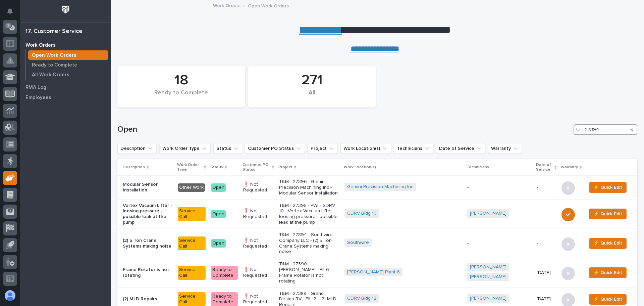 The width and height of the screenshot is (644, 306). I want to click on div: 17. Customer Service, so click(54, 31).